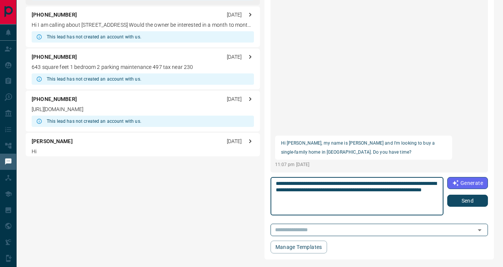  Describe the element at coordinates (468, 183) in the screenshot. I see `button: Generate` at that location.